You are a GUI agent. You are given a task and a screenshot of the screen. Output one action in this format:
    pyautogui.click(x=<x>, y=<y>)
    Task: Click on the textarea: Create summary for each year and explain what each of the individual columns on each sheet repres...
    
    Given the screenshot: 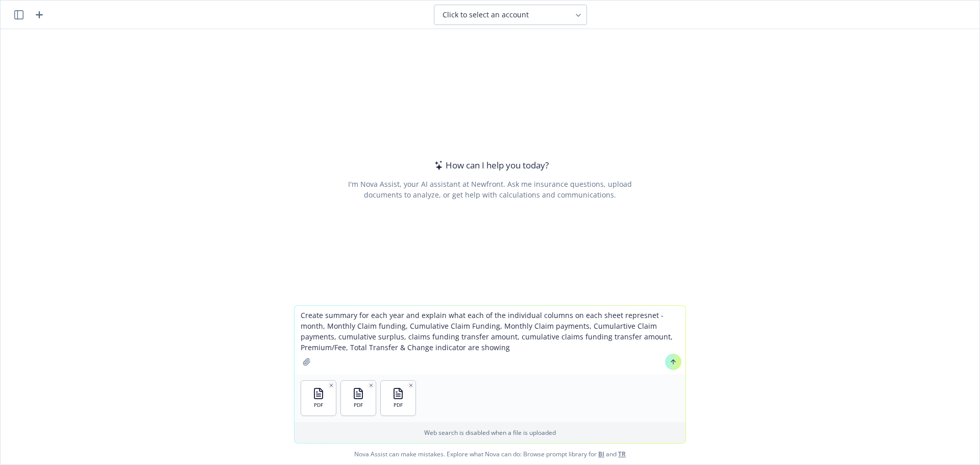 What is the action you would take?
    pyautogui.click(x=490, y=340)
    